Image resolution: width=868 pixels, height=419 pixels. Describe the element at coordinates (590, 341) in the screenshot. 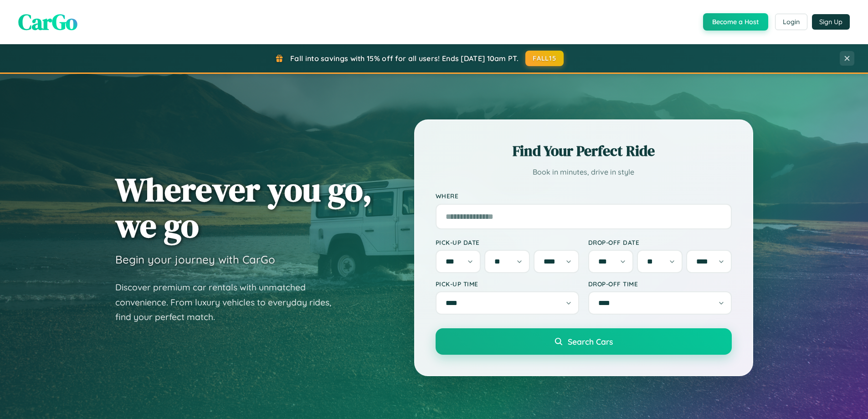

I see `span: Search Cars` at that location.